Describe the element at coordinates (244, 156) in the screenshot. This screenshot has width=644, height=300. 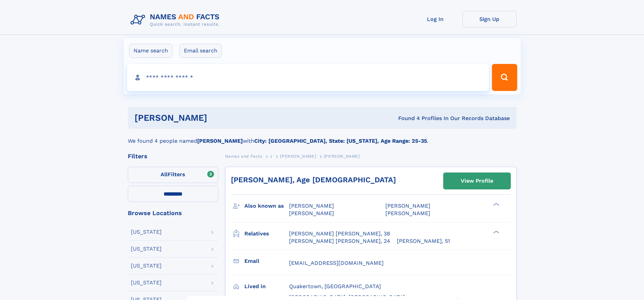
I see `a: Names and Facts` at that location.